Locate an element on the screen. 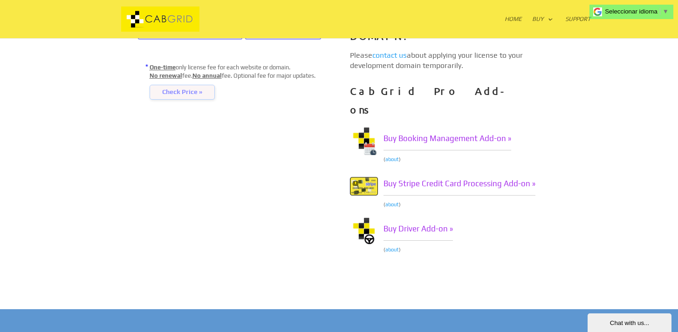  a: contact us is located at coordinates (389, 55).